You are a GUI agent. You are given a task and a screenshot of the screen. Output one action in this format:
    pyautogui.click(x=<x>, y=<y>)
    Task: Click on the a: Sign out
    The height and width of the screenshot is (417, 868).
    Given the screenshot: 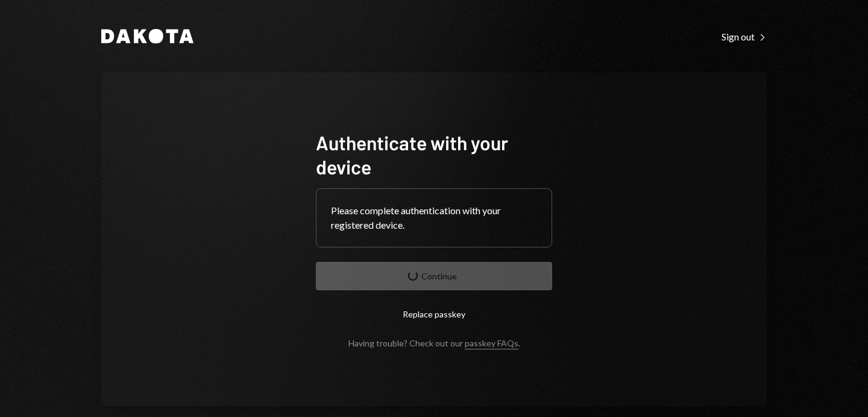 What is the action you would take?
    pyautogui.click(x=743, y=36)
    